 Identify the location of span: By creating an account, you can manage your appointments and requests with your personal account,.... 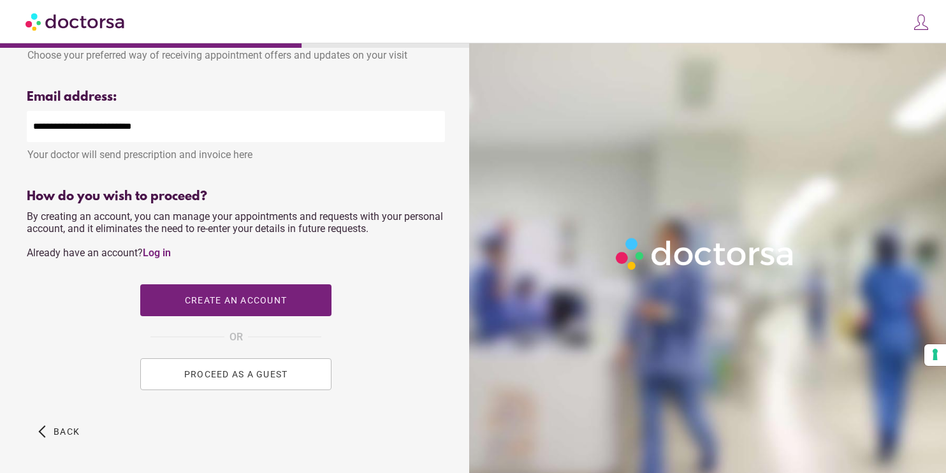
(235, 235).